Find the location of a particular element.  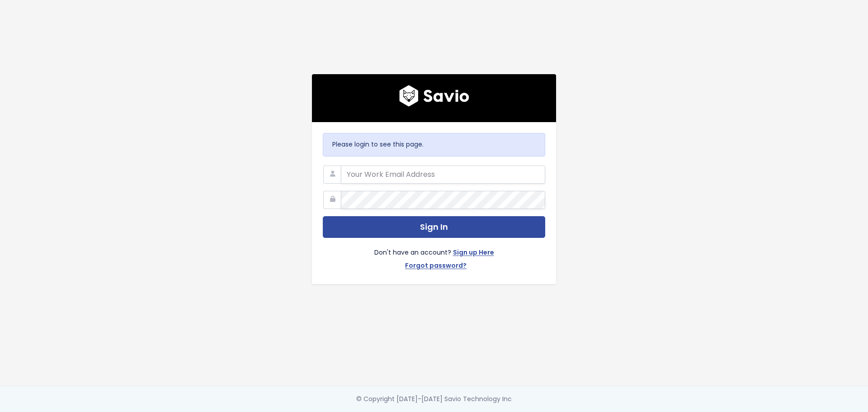

img: logo600x187.a314fd40982d.png is located at coordinates (434, 96).